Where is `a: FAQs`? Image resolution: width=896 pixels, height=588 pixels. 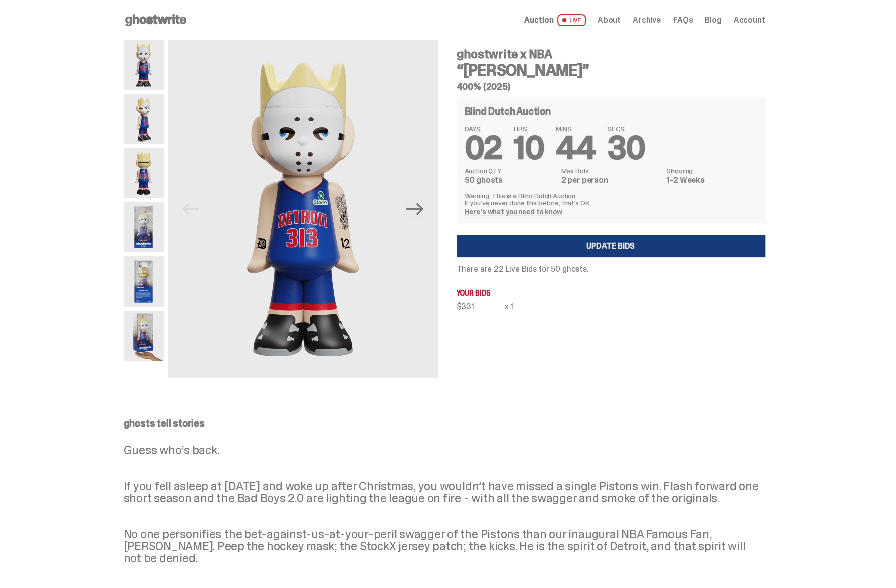 a: FAQs is located at coordinates (683, 20).